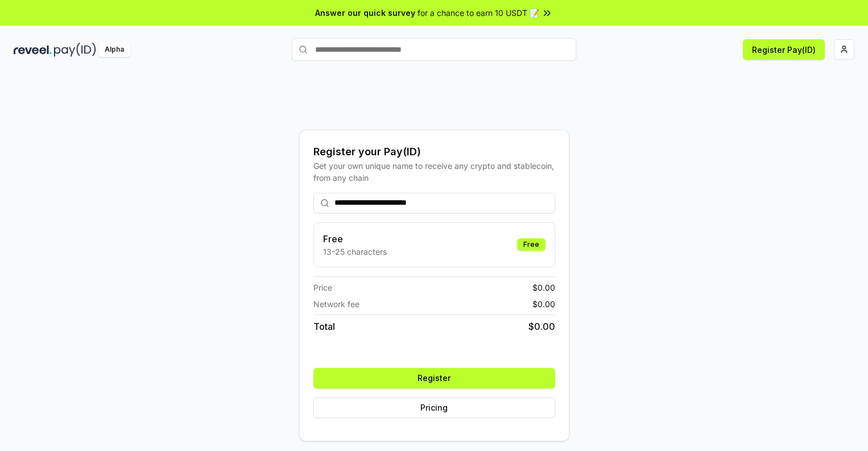 This screenshot has width=868, height=451. I want to click on button: Register Pay(ID), so click(783, 50).